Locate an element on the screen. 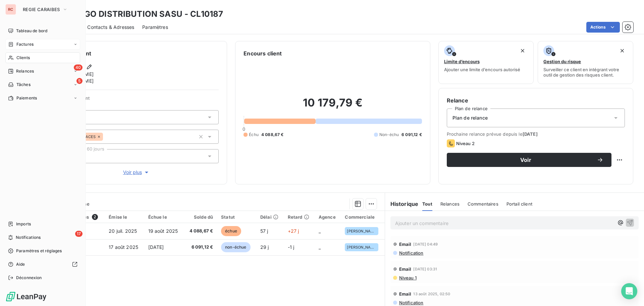 Image resolution: width=644 pixels, height=306 pixels. span: Tout is located at coordinates (427, 204).